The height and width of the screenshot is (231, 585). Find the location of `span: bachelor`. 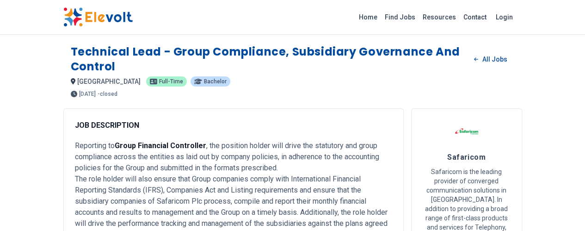

span: bachelor is located at coordinates (215, 81).